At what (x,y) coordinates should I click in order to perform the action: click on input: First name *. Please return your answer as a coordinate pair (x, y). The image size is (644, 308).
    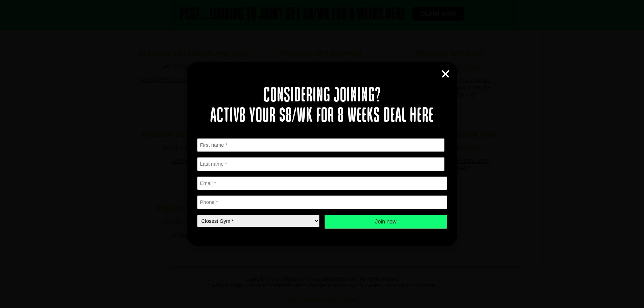
    Looking at the image, I should click on (321, 145).